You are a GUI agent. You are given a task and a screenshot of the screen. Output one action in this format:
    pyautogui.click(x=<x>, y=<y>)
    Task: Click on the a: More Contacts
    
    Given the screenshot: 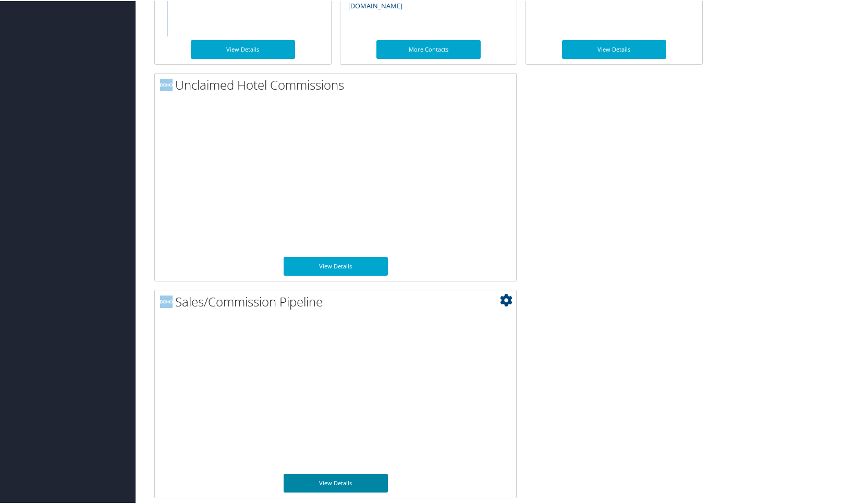 What is the action you would take?
    pyautogui.click(x=428, y=49)
    